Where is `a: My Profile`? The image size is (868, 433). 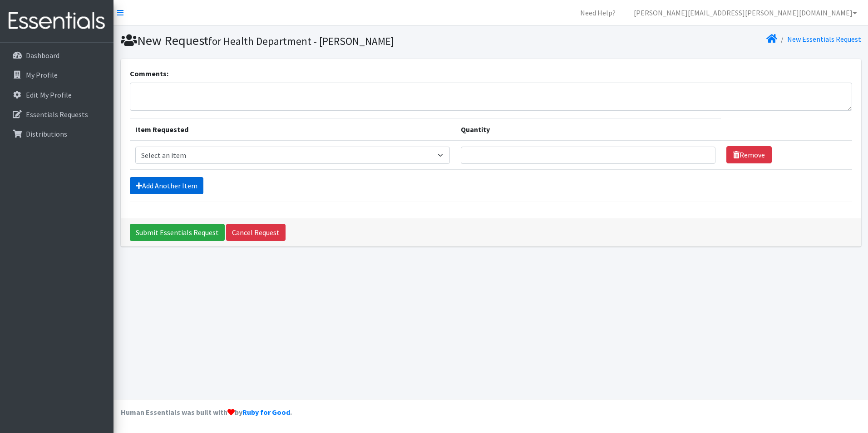 a: My Profile is located at coordinates (57, 75).